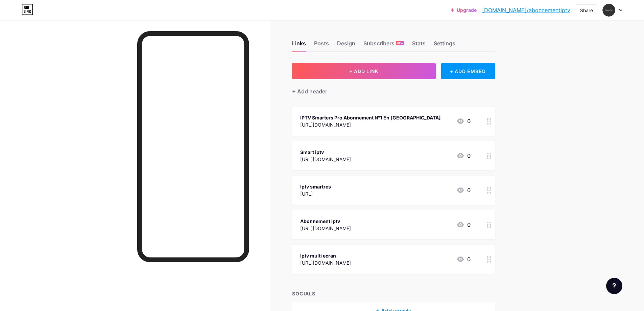 The height and width of the screenshot is (311, 644). I want to click on div: Subscribers, so click(384, 45).